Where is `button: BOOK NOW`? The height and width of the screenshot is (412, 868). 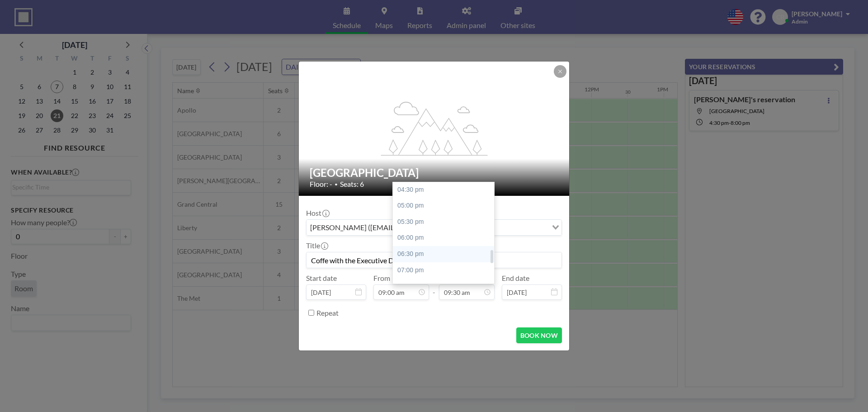 button: BOOK NOW is located at coordinates (539, 335).